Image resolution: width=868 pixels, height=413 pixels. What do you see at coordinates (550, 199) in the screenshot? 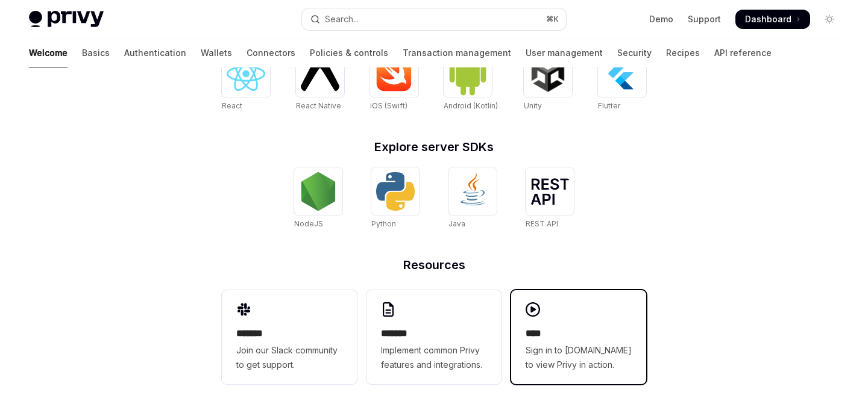
I see `a: REST APIREST API` at bounding box center [550, 199].